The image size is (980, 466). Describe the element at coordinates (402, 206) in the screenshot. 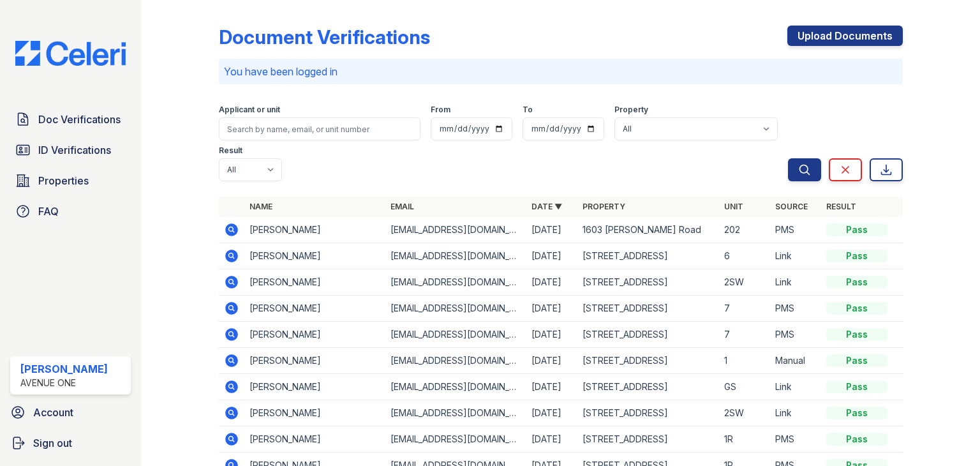

I see `a: Email` at that location.